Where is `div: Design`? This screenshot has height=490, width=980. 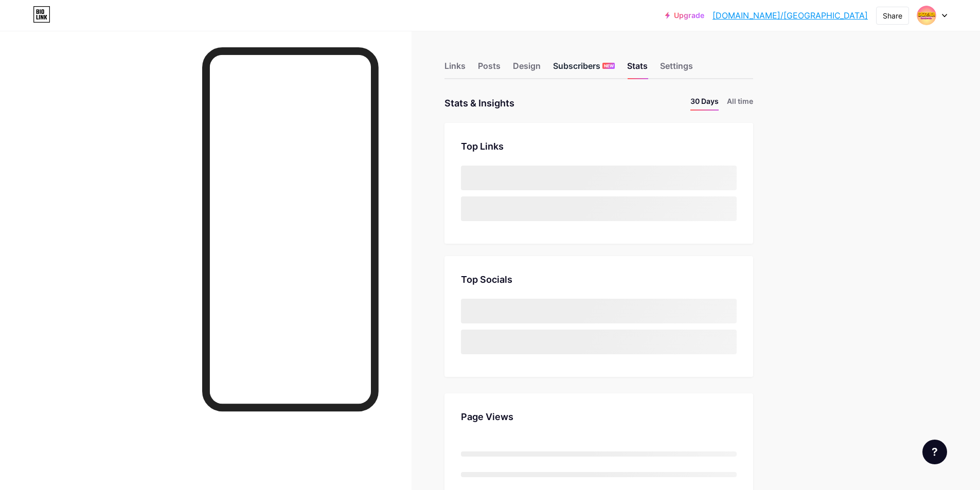 div: Design is located at coordinates (527, 69).